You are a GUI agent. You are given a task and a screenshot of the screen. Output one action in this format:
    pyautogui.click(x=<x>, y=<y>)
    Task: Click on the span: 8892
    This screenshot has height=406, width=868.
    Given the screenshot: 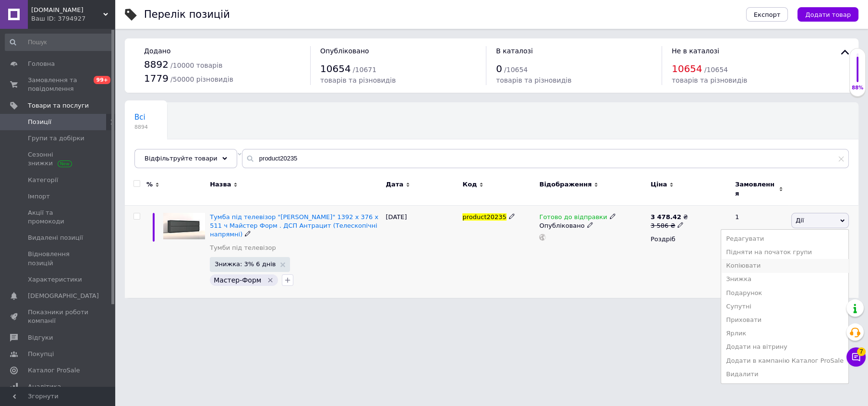 What is the action you would take?
    pyautogui.click(x=156, y=64)
    